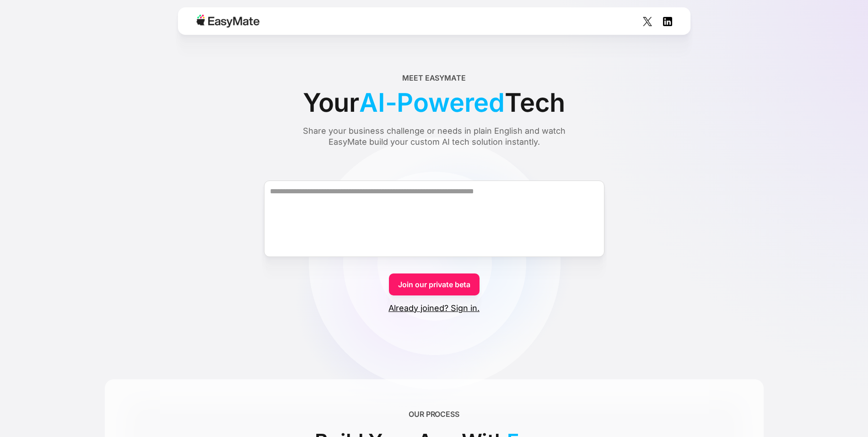 The width and height of the screenshot is (868, 437). Describe the element at coordinates (434, 78) in the screenshot. I see `div: Meet EasyMate` at that location.